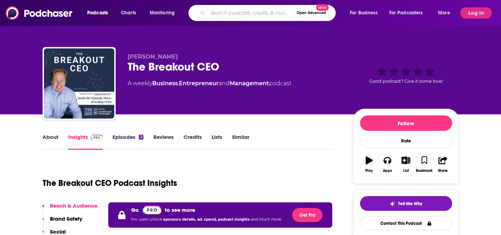 The width and height of the screenshot is (501, 235). Describe the element at coordinates (152, 210) in the screenshot. I see `a: Pro website` at that location.